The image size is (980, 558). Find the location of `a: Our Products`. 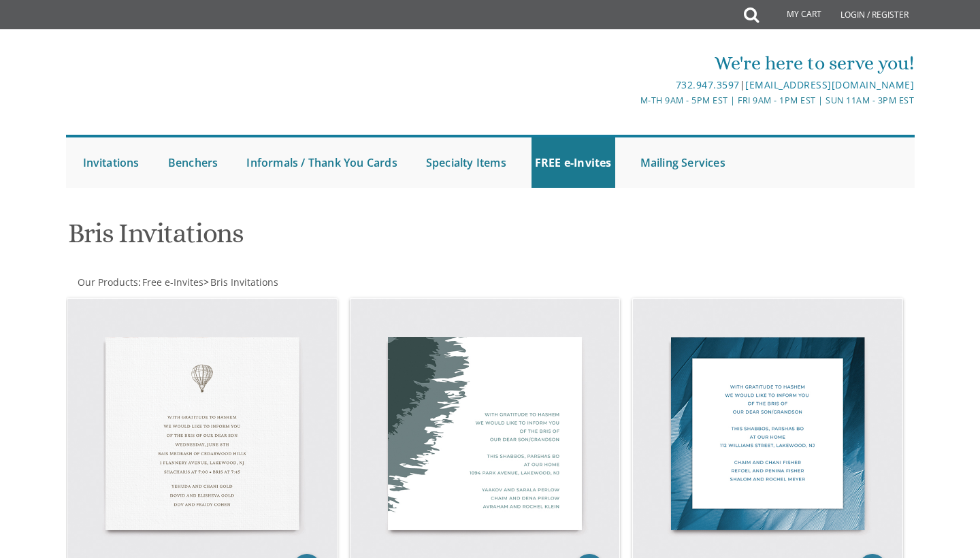

a: Our Products is located at coordinates (107, 282).